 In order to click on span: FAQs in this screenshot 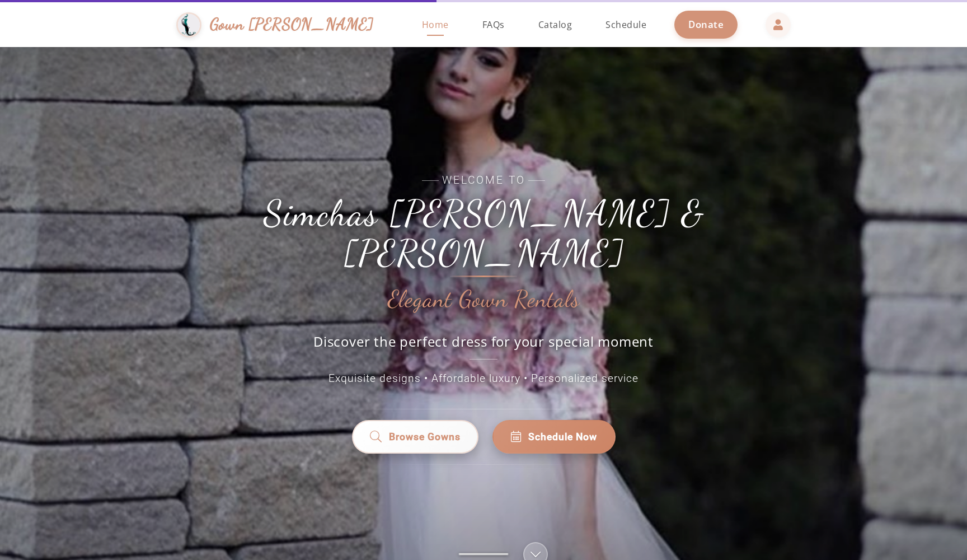, I will do `click(494, 25)`.